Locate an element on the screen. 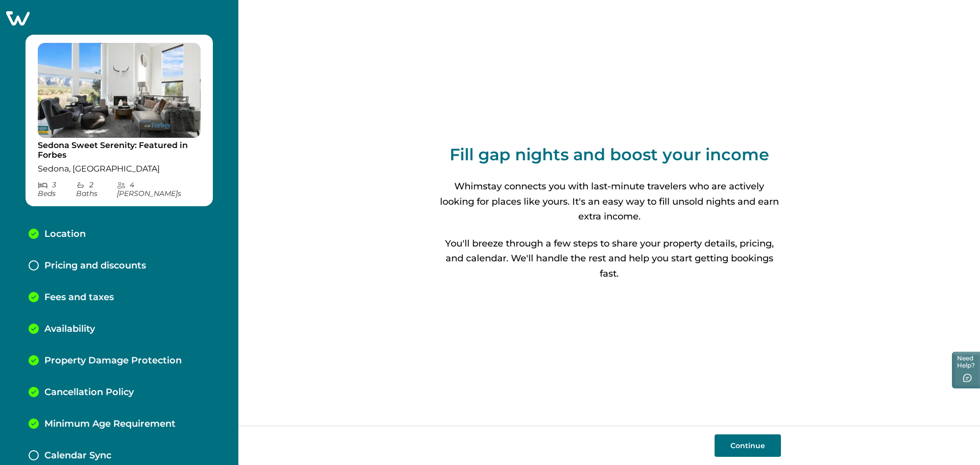 The height and width of the screenshot is (465, 980). p: Fill gap nights and boost your income is located at coordinates (609, 155).